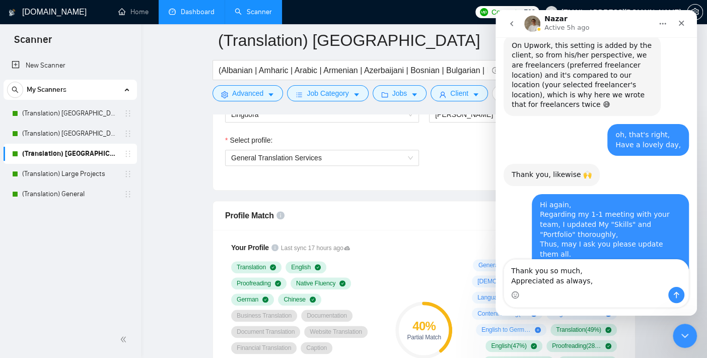  Describe the element at coordinates (70, 194) in the screenshot. I see `a: (Translation) General` at that location.